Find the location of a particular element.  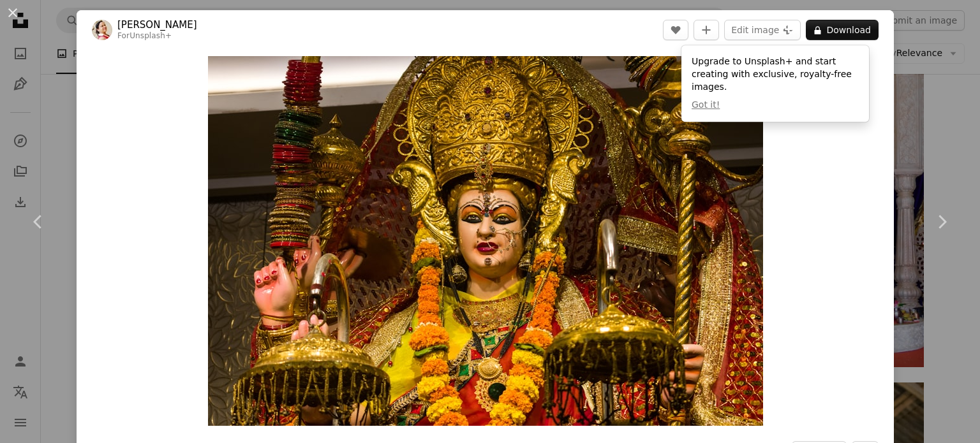

img: a close up of a statue of a person holding two bells is located at coordinates (485, 241).